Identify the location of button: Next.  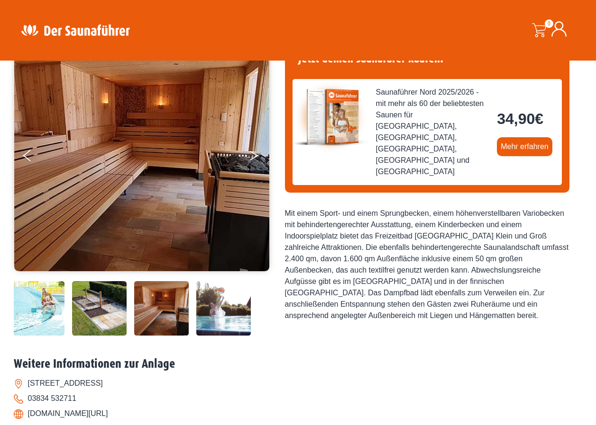
(261, 158).